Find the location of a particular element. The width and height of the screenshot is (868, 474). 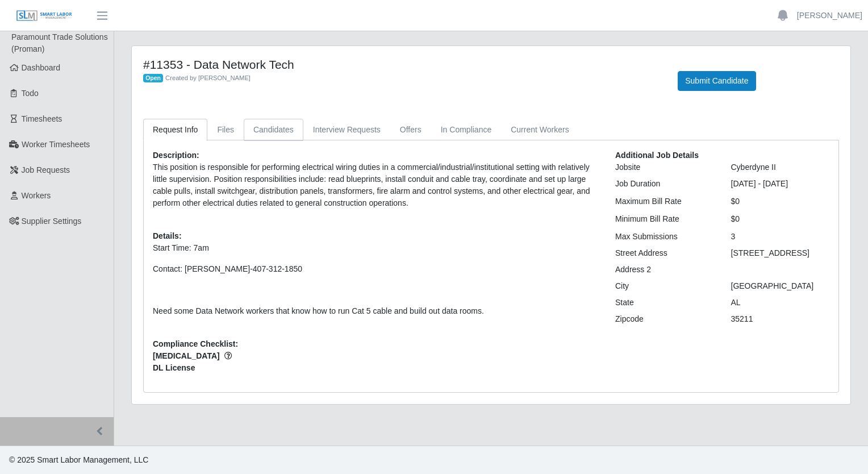

span: Paramount Trade Solutions (Proman) is located at coordinates (59, 43).